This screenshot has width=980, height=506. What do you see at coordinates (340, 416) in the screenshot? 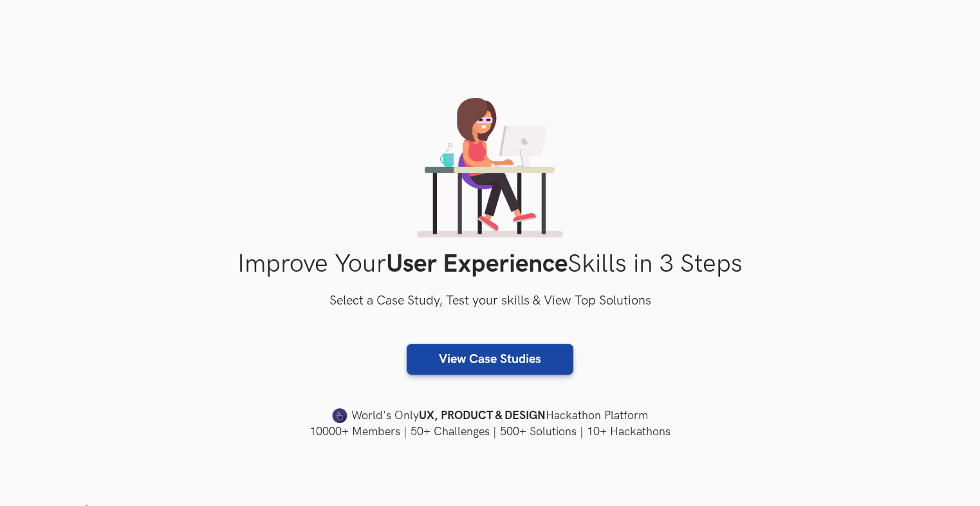
I see `img: uxhack-favicon-image.png` at bounding box center [340, 416].